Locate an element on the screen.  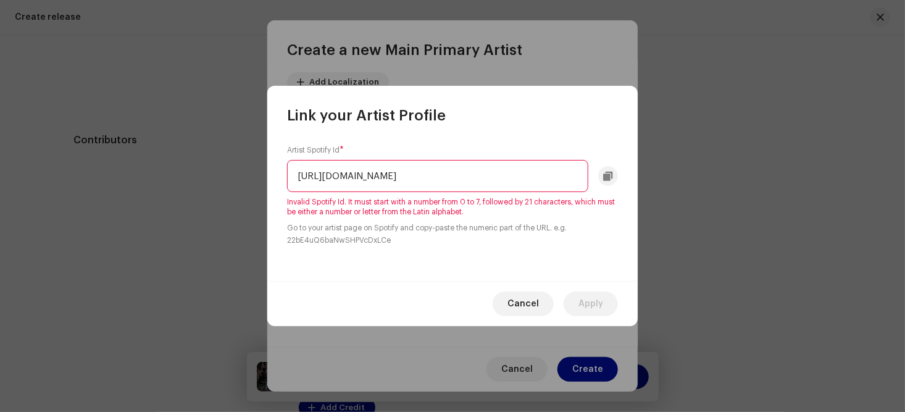
span: Link your Artist Profile is located at coordinates (366, 115).